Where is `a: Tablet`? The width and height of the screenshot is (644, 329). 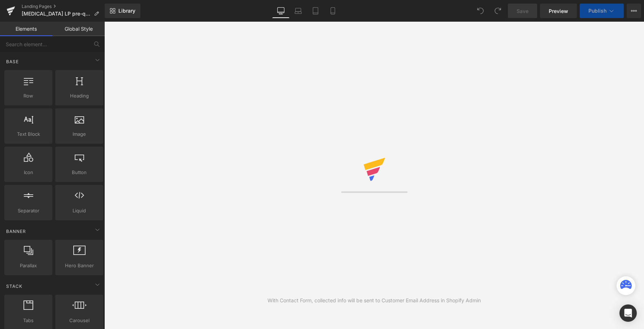
a: Tablet is located at coordinates (315, 11).